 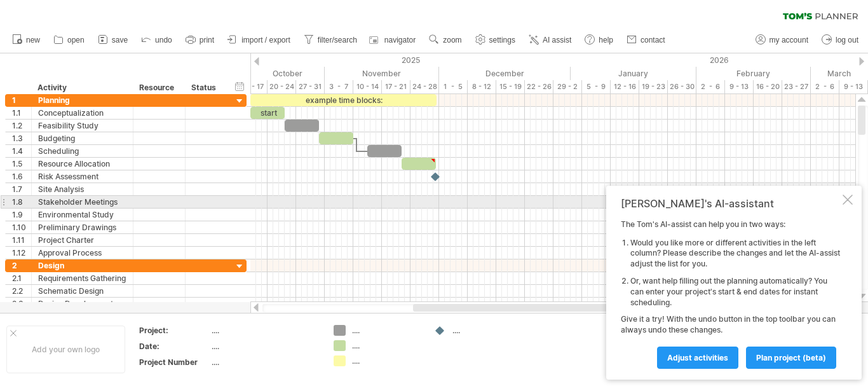 What do you see at coordinates (268, 113) in the screenshot?
I see `div: start` at bounding box center [268, 113].